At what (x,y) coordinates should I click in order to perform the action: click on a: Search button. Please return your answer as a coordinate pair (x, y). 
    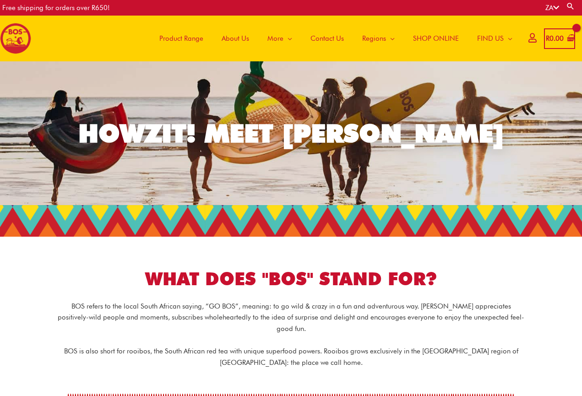
    Looking at the image, I should click on (571, 6).